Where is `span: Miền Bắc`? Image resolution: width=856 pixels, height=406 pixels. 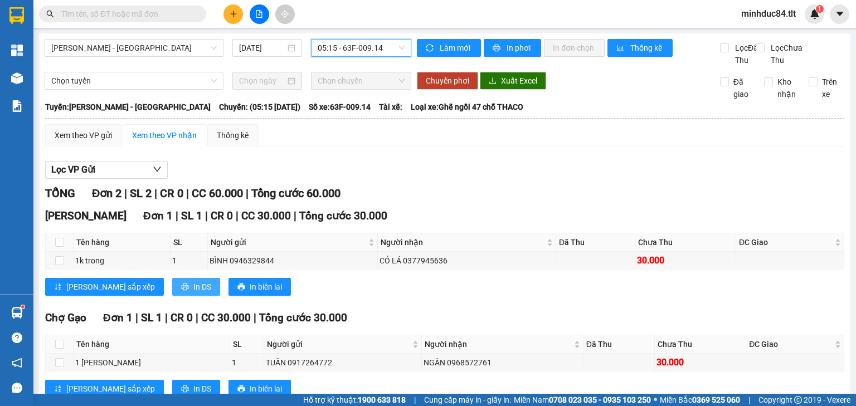
span: Miền Bắc is located at coordinates (700, 400).